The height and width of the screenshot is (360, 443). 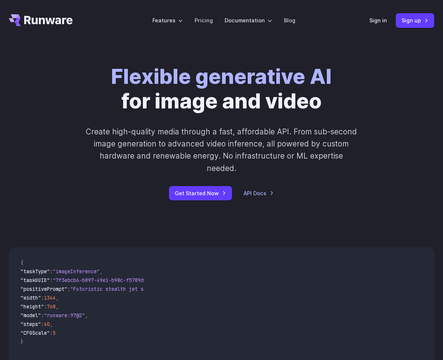 What do you see at coordinates (51, 307) in the screenshot?
I see `span: 768` at bounding box center [51, 307].